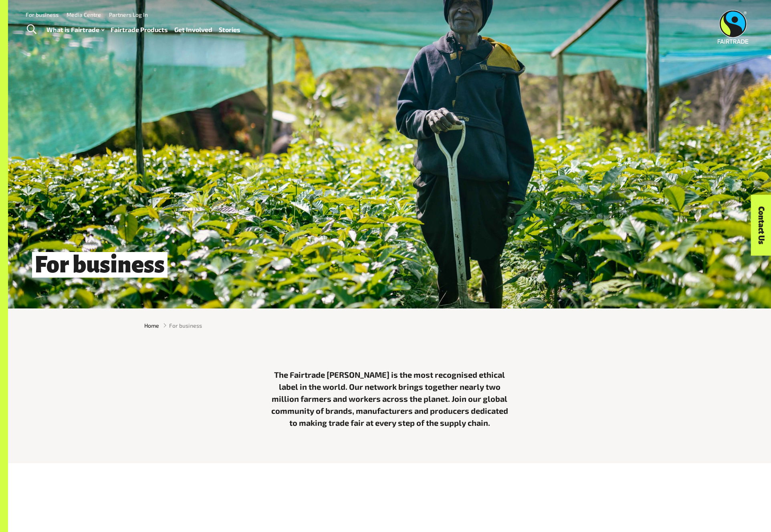 Image resolution: width=771 pixels, height=532 pixels. I want to click on a: Stories, so click(230, 30).